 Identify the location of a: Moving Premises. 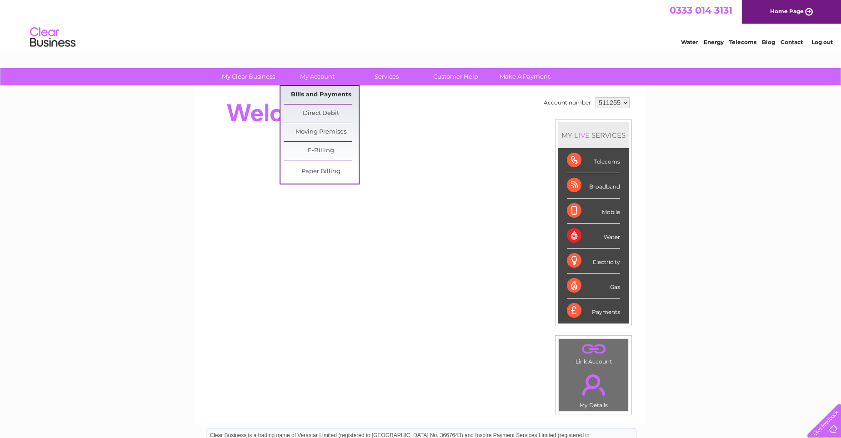
(321, 132).